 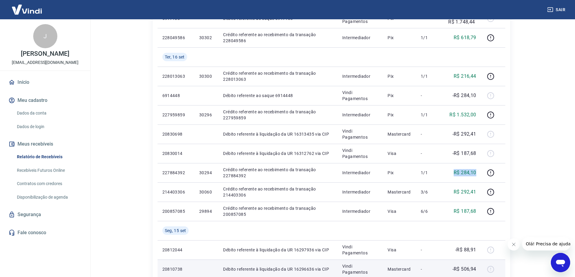 I want to click on p: R$ 618,79, so click(x=465, y=38).